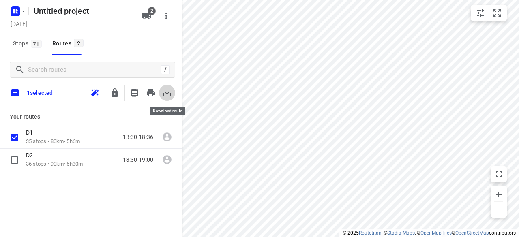  I want to click on p: D2, so click(32, 155).